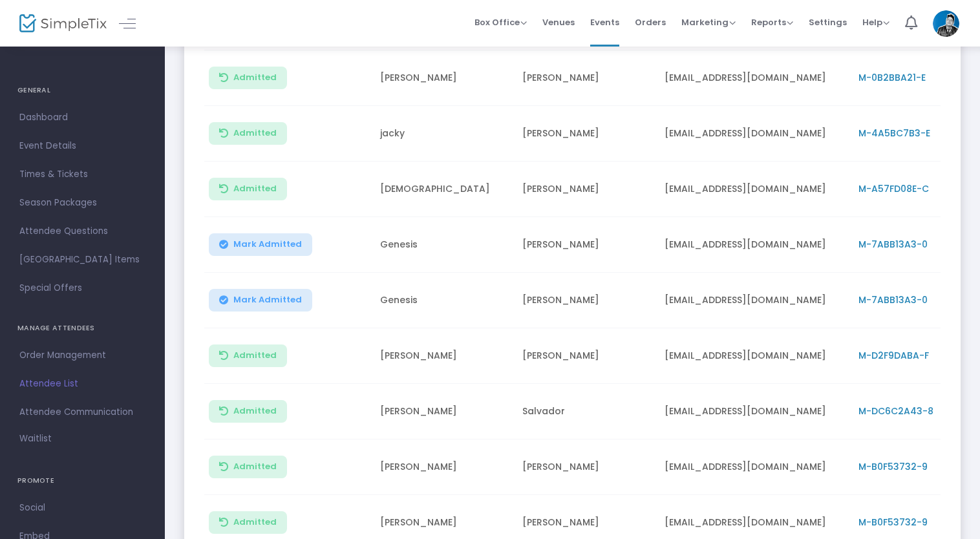  What do you see at coordinates (82, 175) in the screenshot?
I see `span: Times & Tickets` at bounding box center [82, 175].